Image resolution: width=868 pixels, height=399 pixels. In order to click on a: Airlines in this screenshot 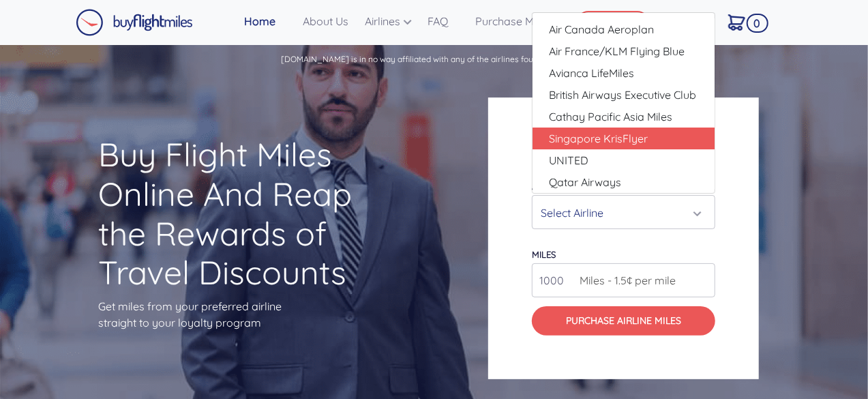, I will do `click(391, 21)`.